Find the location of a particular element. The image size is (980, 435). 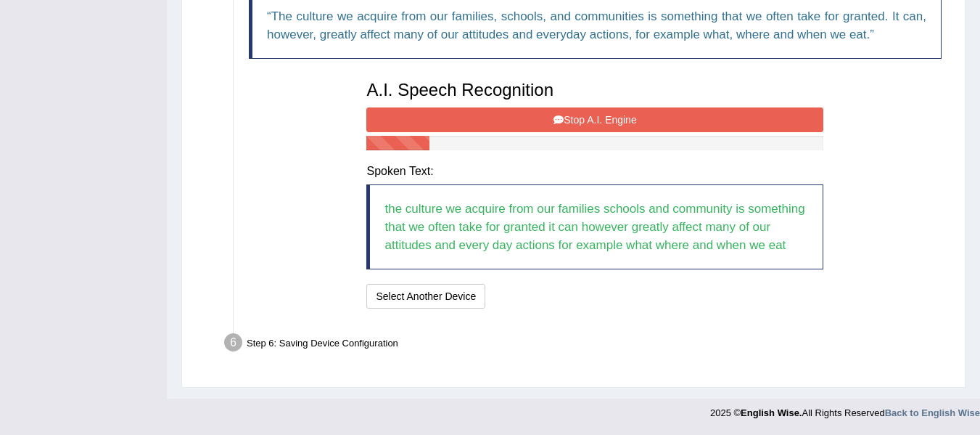

blockquote: the culture we acquire from our families schools and community is something that we often take fo... is located at coordinates (595, 227).